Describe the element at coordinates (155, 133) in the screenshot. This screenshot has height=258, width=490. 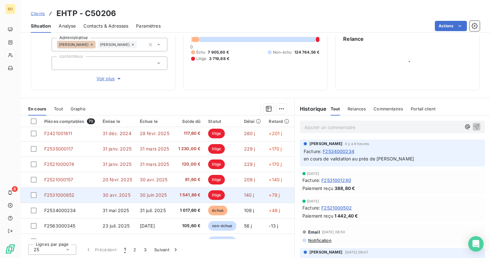
I see `span: 28 févr. 2025` at that location.